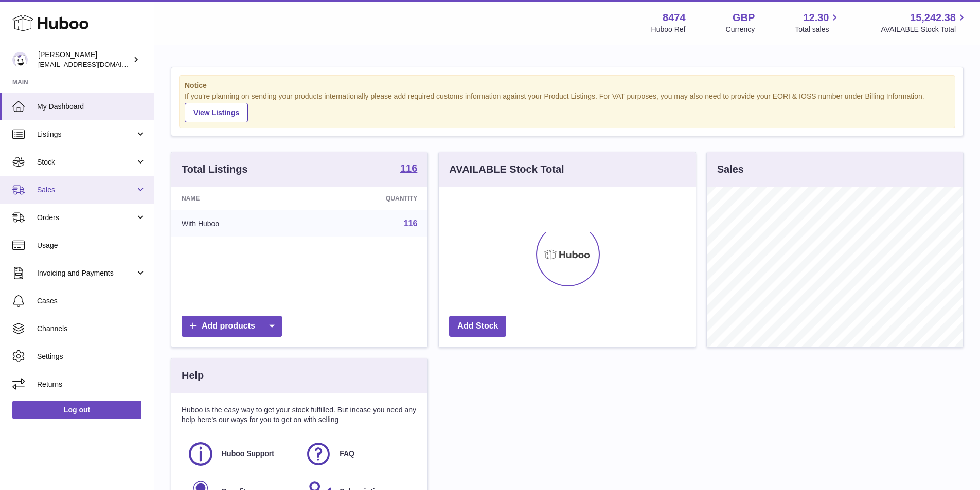  What do you see at coordinates (743, 18) in the screenshot?
I see `strong: GBP` at bounding box center [743, 18].